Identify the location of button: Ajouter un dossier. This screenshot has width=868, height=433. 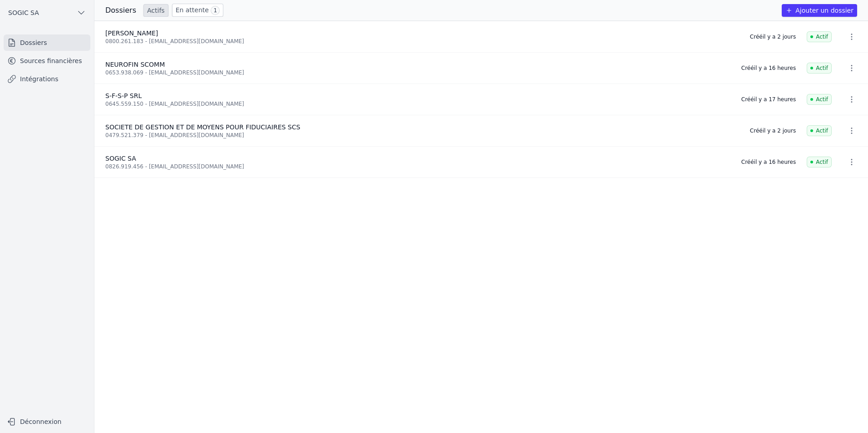
(819, 10).